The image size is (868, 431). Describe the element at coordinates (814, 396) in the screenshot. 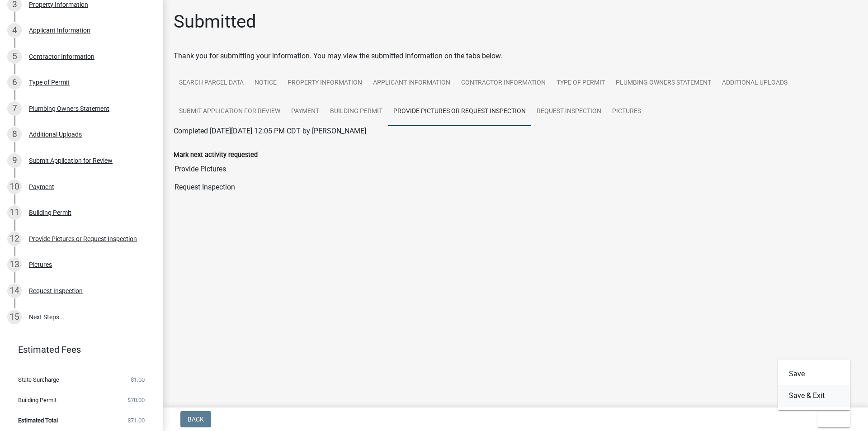

I see `button: Save & Exit` at that location.